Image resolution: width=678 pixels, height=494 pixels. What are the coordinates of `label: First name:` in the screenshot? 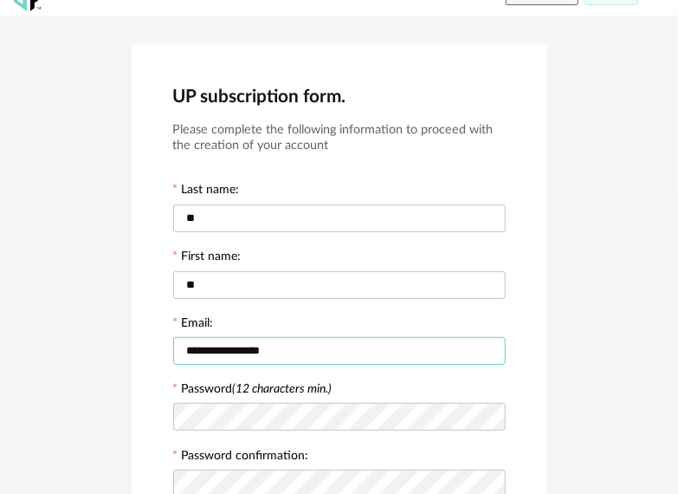 It's located at (207, 258).